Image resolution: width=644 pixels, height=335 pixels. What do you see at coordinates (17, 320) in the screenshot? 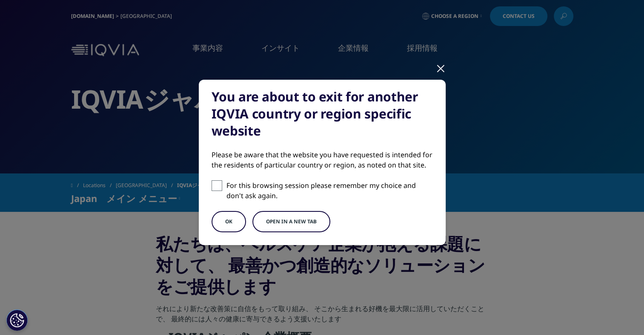
I see `button: Cookie 設定` at bounding box center [17, 320].